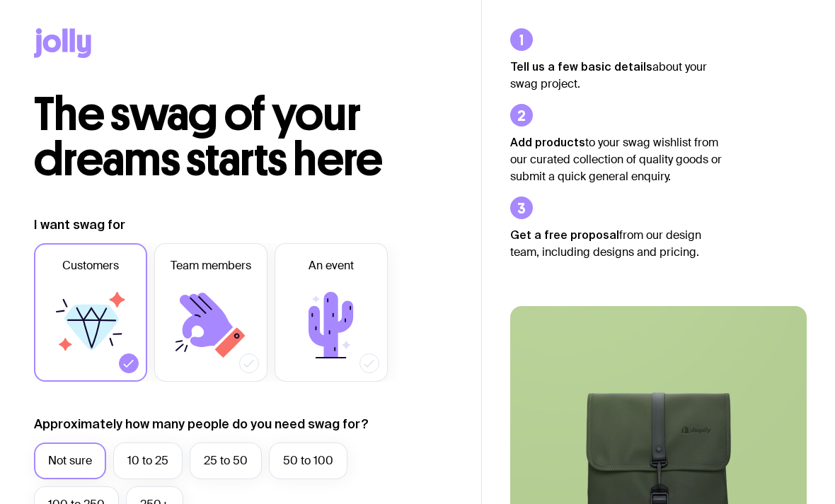 This screenshot has width=835, height=504. I want to click on label: Not sure, so click(70, 461).